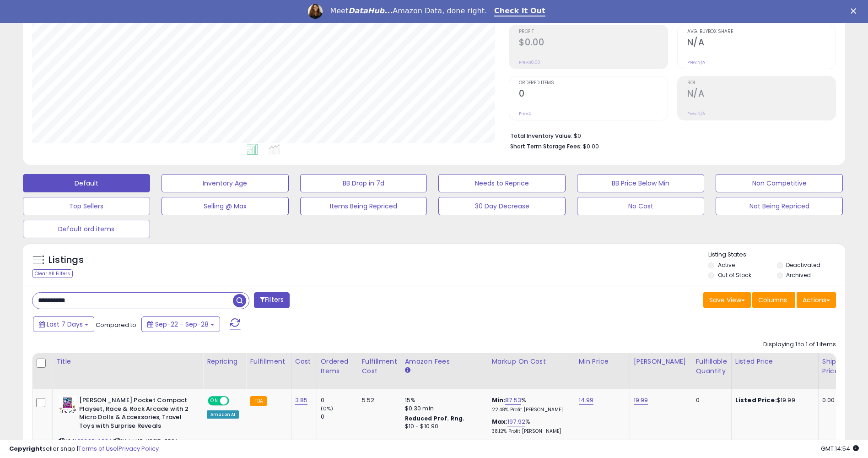 The width and height of the screenshot is (868, 458). Describe the element at coordinates (761, 31) in the screenshot. I see `span: Avg. Buybox Share` at that location.